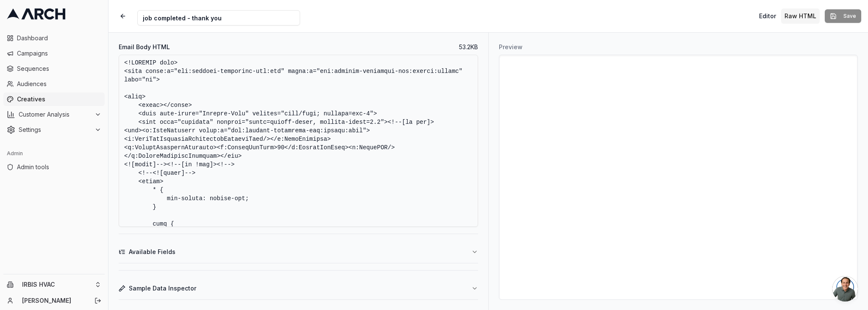 The height and width of the screenshot is (310, 868). What do you see at coordinates (54, 153) in the screenshot?
I see `div: Admin` at bounding box center [54, 153].